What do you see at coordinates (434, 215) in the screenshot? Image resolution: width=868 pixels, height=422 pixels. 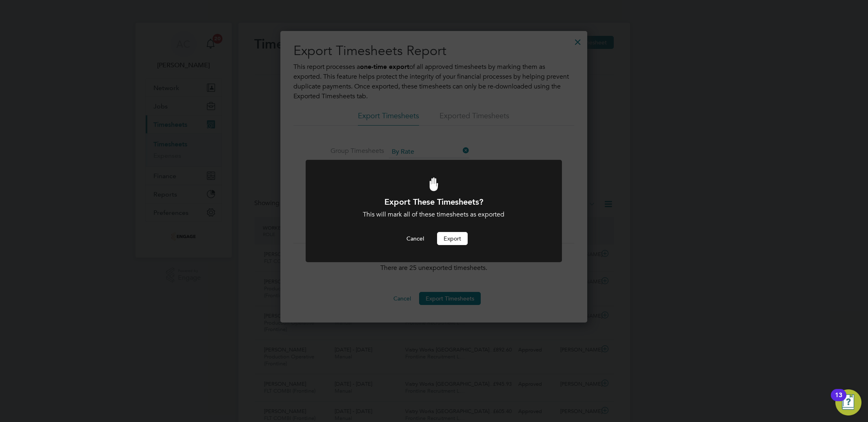 I see `div: This will mark all of these timesheets as exported` at bounding box center [434, 215].